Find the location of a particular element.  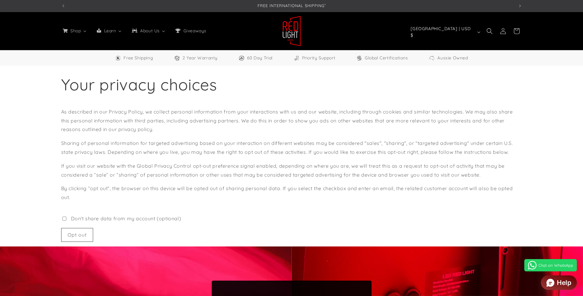

span: Global Certifications is located at coordinates (387, 58).